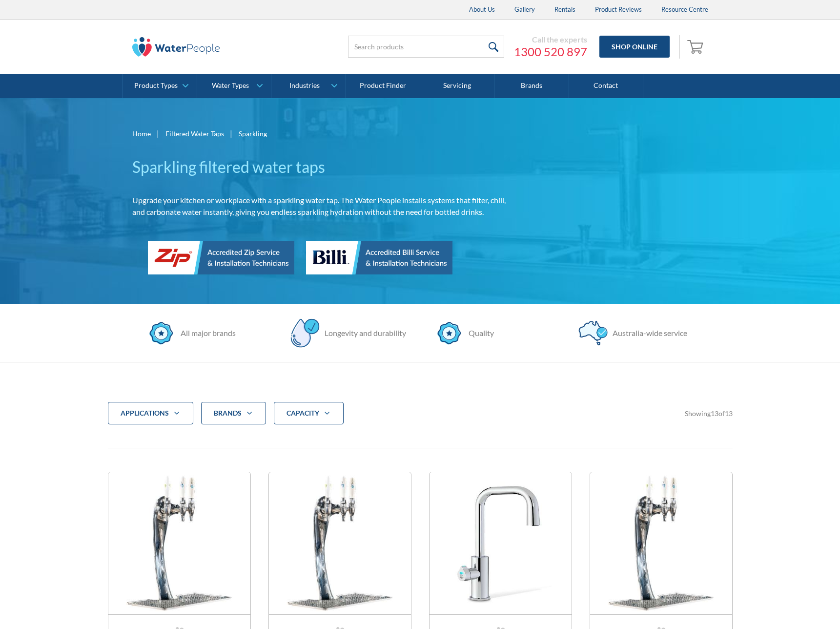  What do you see at coordinates (195, 133) in the screenshot?
I see `a: Filtered Water Taps` at bounding box center [195, 133].